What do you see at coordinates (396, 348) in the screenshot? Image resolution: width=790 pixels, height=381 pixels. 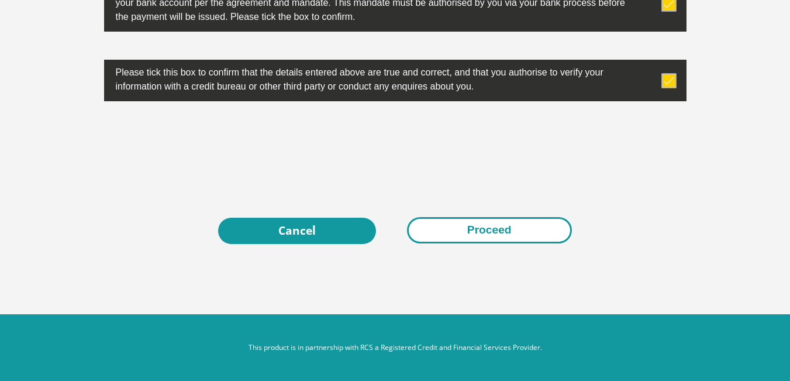 I see `p: This product is in partnership with RCS a Registered Credit and Financial Services Provider.` at bounding box center [396, 348].